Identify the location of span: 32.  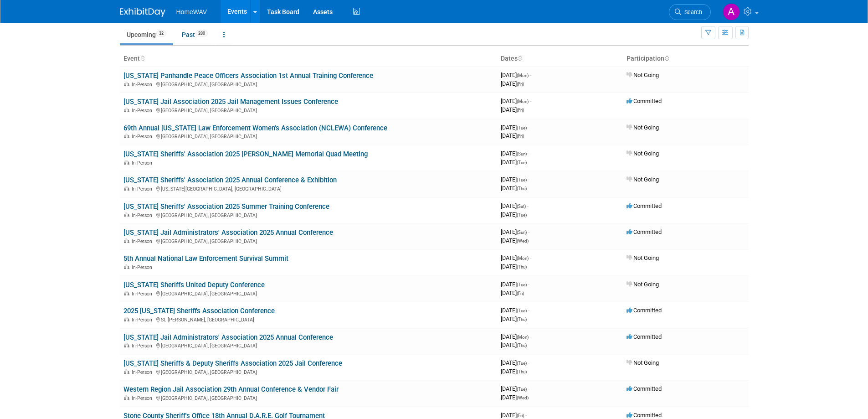
(161, 33).